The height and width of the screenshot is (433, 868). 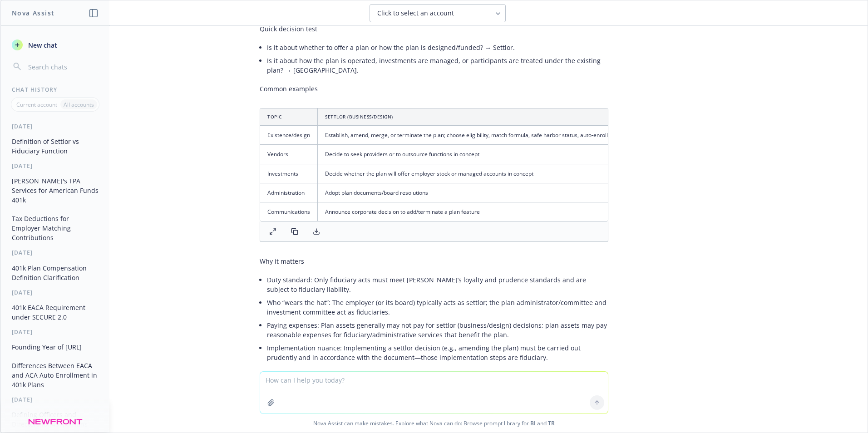 I want to click on li: Paying expenses: Plan assets generally may not pay for settlor (business/design) decisions; plan ..., so click(x=438, y=330).